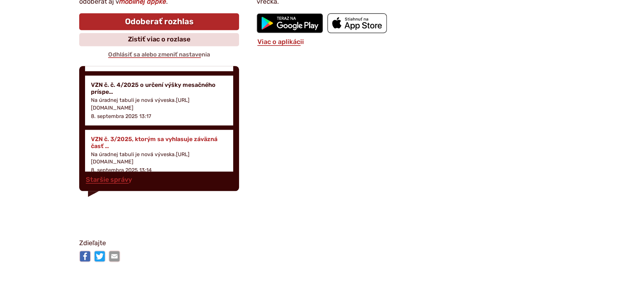  Describe the element at coordinates (357, 23) in the screenshot. I see `img: Prejsť na mobilnú aplikáciu Sekule v App Store` at that location.